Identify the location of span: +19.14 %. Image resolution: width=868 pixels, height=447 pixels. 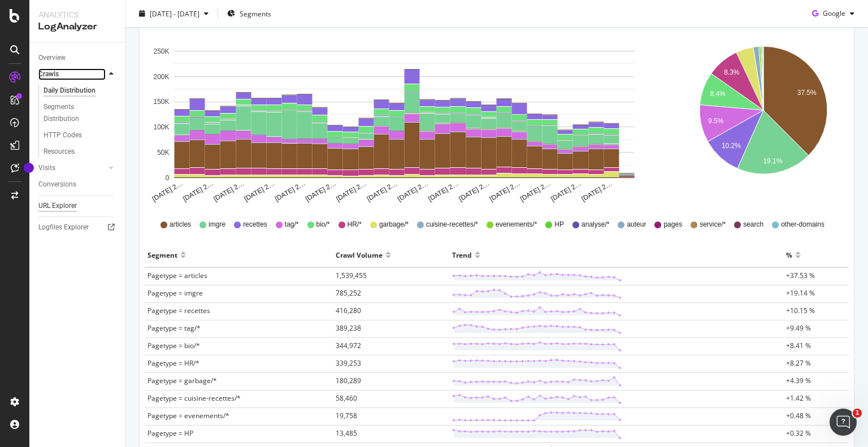
(800, 293).